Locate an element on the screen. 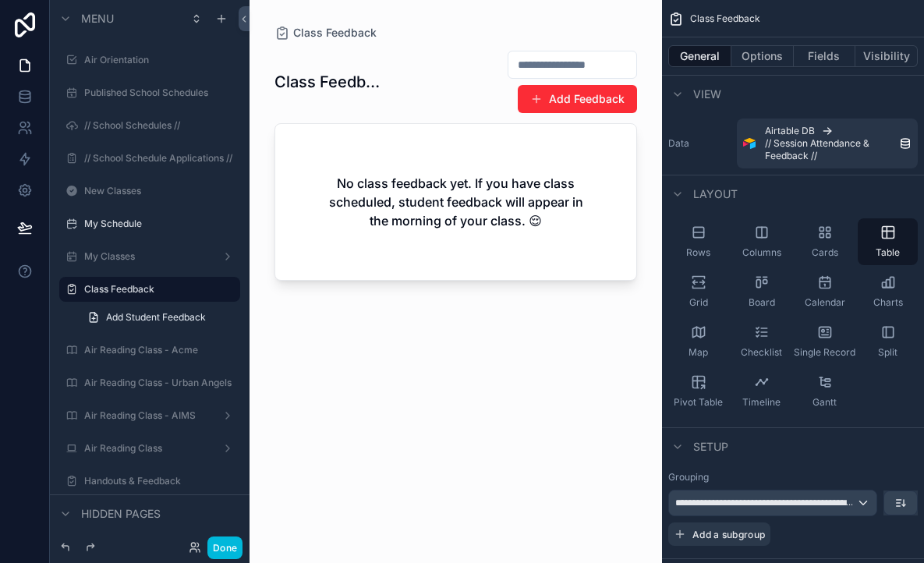  span: Class Feedback is located at coordinates (725, 19).